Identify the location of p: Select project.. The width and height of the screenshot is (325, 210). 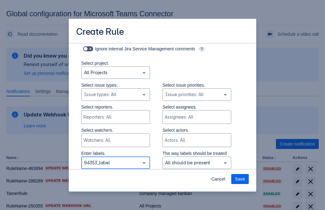
(116, 63).